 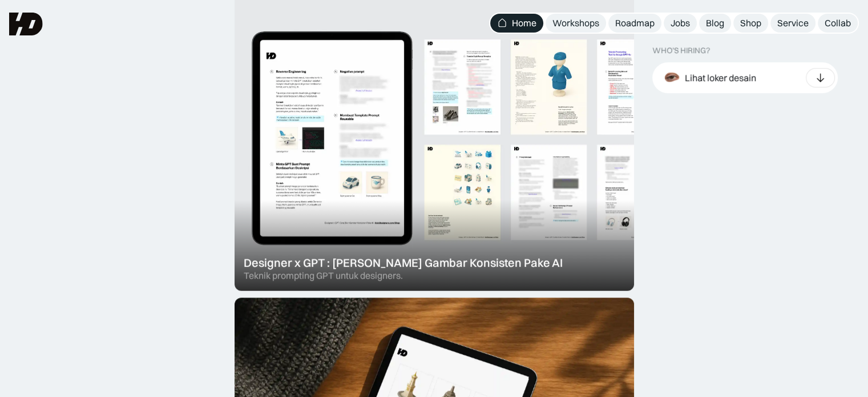 I want to click on div: Service, so click(x=793, y=22).